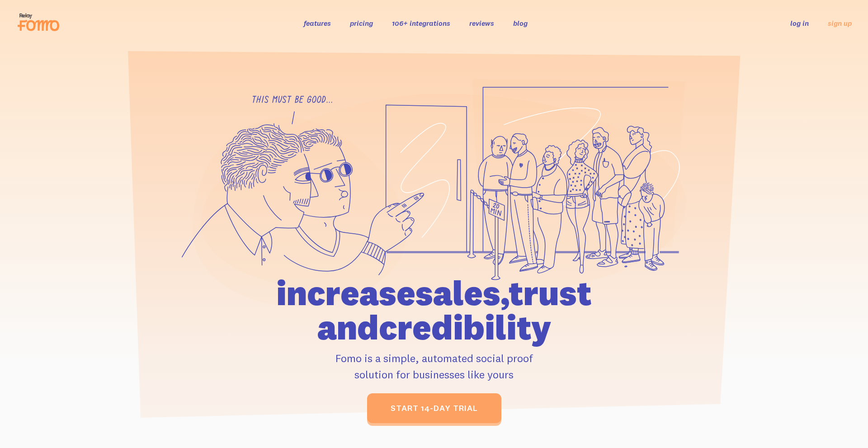  I want to click on a: pricing, so click(361, 23).